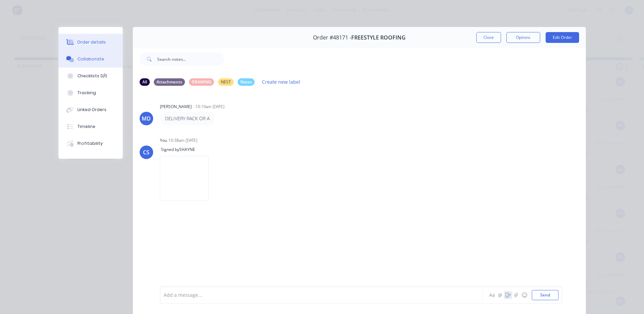 The height and width of the screenshot is (314, 644). I want to click on button: Options, so click(523, 37).